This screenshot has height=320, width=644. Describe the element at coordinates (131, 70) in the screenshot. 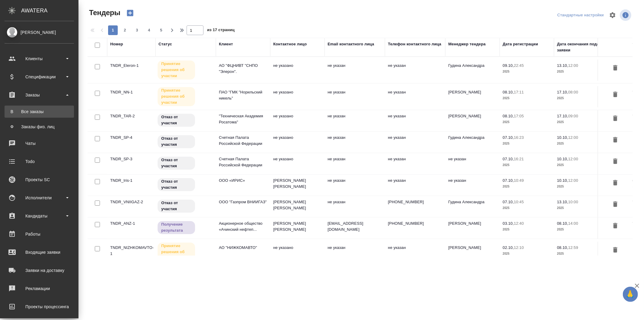

I see `td: TNDR_Eleron-1` at that location.